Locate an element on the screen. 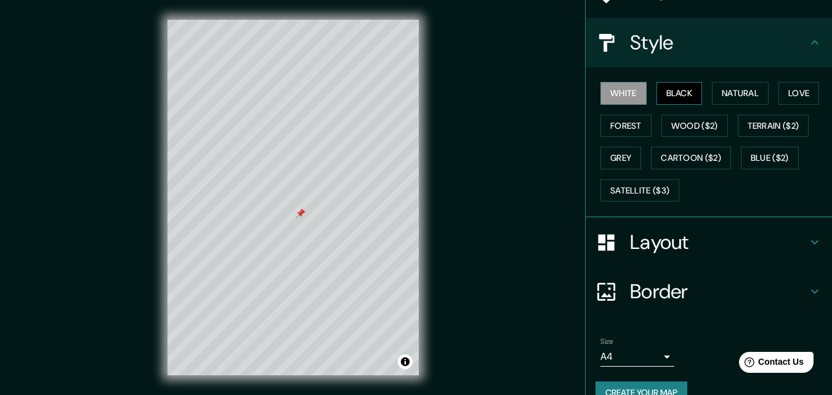 This screenshot has width=832, height=395. div: Border is located at coordinates (709, 291).